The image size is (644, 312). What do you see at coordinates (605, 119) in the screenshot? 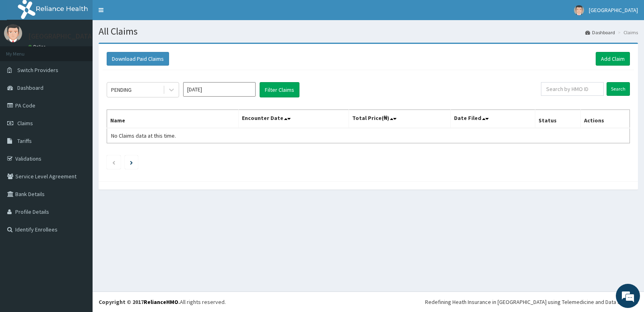
I see `th: Actions` at bounding box center [605, 119].